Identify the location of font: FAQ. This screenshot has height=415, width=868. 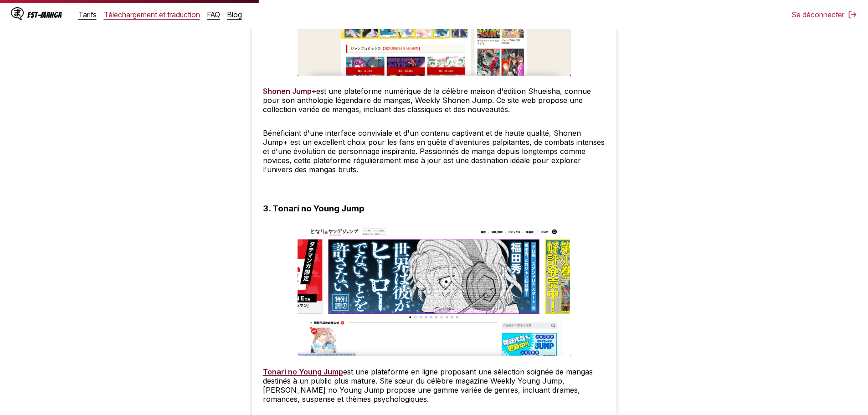
(214, 15).